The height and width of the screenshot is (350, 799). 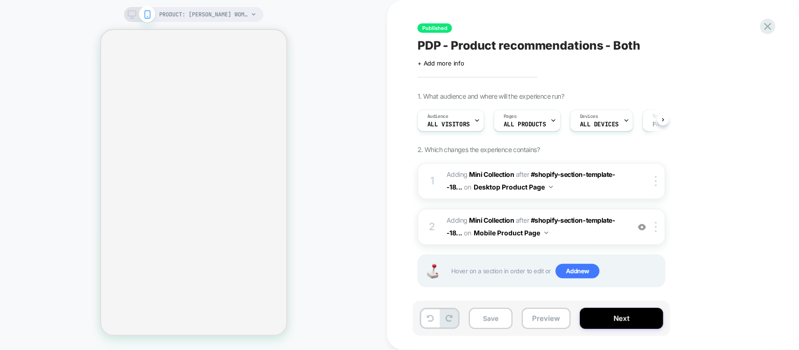 I want to click on span: Devices, so click(x=589, y=117).